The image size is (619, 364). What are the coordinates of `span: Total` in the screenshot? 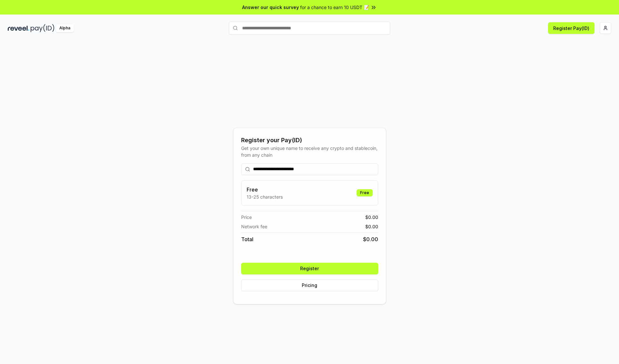 It's located at (247, 239).